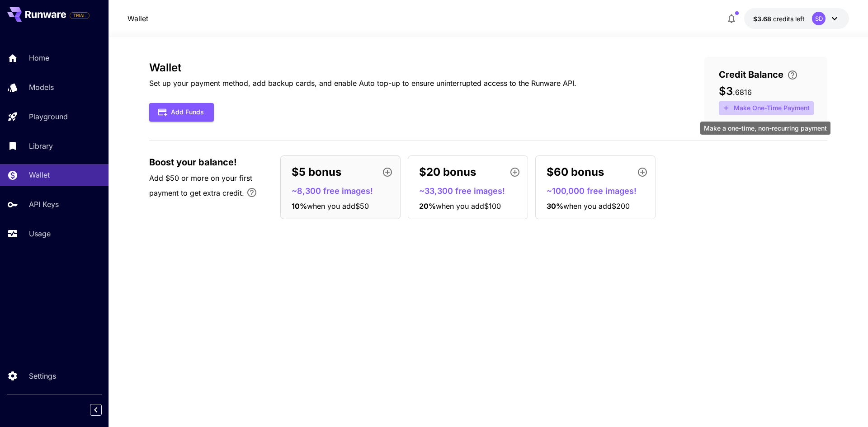 The image size is (868, 427). Describe the element at coordinates (103, 410) in the screenshot. I see `div: Collapse sidebar` at that location.